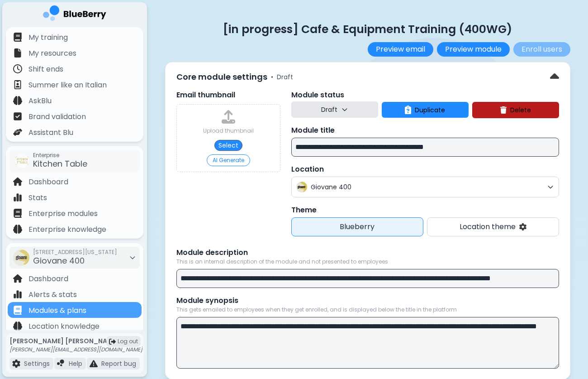 The image size is (588, 379). What do you see at coordinates (63, 214) in the screenshot?
I see `p: Enterprise modules` at bounding box center [63, 214].